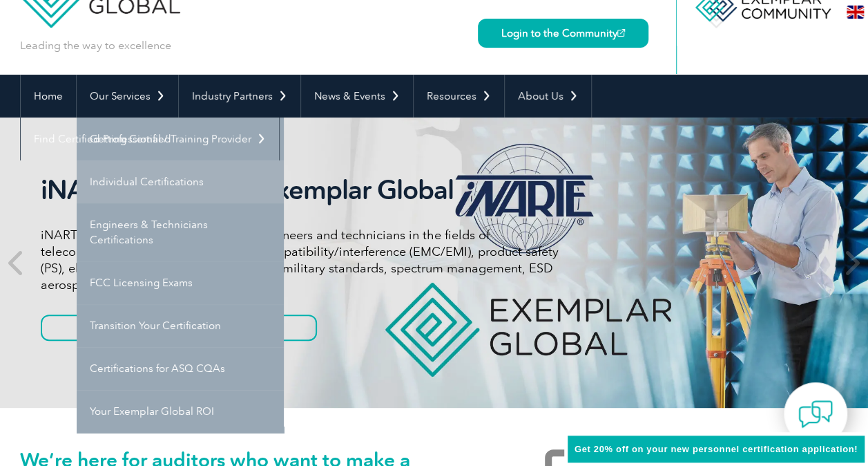 Image resolution: width=868 pixels, height=466 pixels. Describe the element at coordinates (180, 283) in the screenshot. I see `a: FCC Licensing Exams` at that location.